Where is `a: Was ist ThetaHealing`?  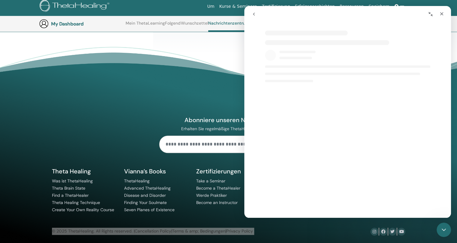 a: Was ist ThetaHealing is located at coordinates (72, 181).